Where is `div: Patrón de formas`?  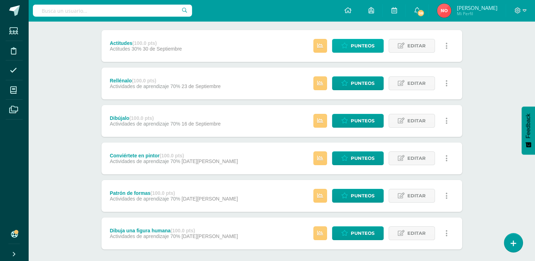
div: Patrón de formas is located at coordinates (174, 193).